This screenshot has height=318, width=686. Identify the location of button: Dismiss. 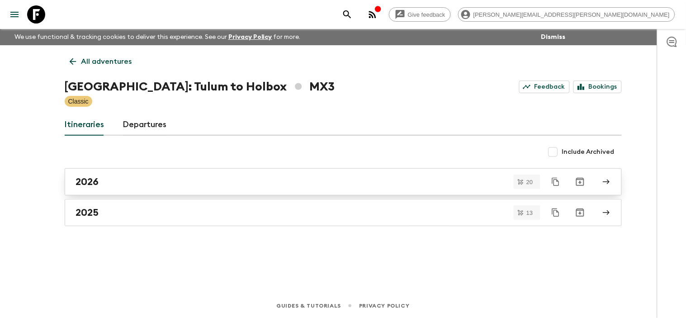
(554, 37).